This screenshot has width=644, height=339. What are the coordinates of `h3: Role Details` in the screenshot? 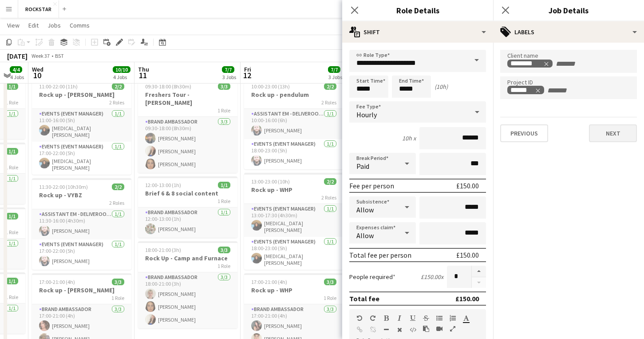 It's located at (418, 10).